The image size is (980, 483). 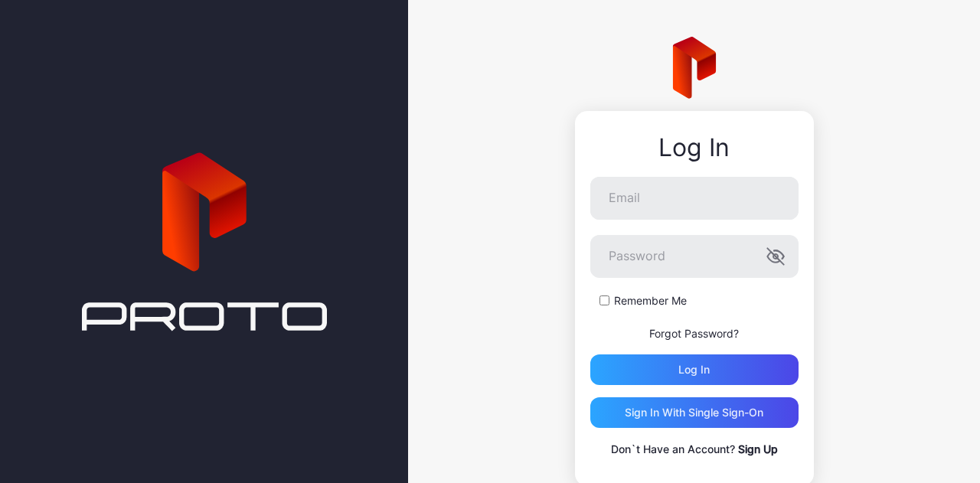 What do you see at coordinates (694, 412) in the screenshot?
I see `div: Sign in With Single Sign-On` at bounding box center [694, 412].